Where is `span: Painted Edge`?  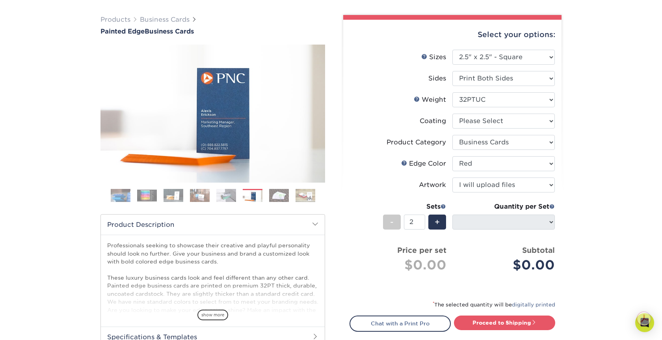
span: Painted Edge is located at coordinates (123, 31).